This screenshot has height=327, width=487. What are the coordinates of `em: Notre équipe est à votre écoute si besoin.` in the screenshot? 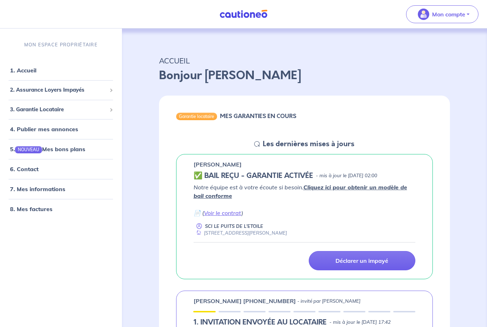 It's located at (300, 191).